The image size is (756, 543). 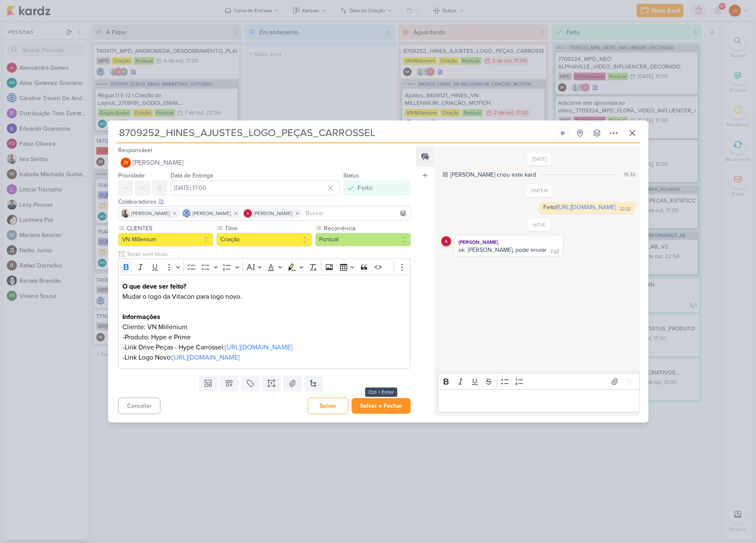 I want to click on input: Buscar, so click(x=356, y=214).